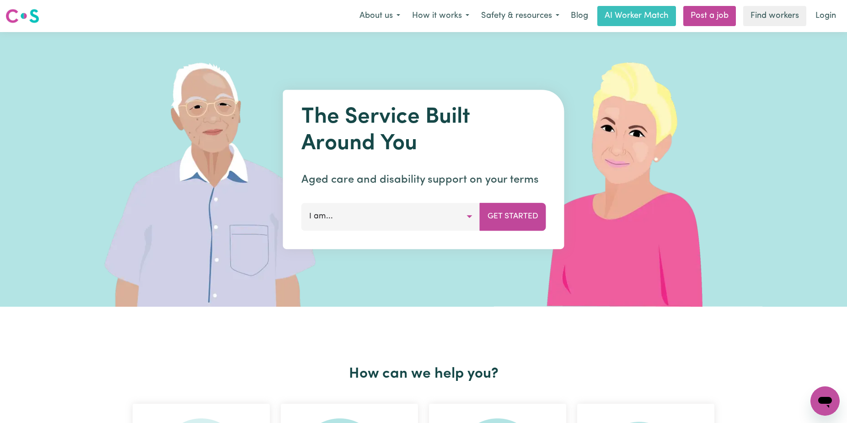  I want to click on a: Login, so click(826, 16).